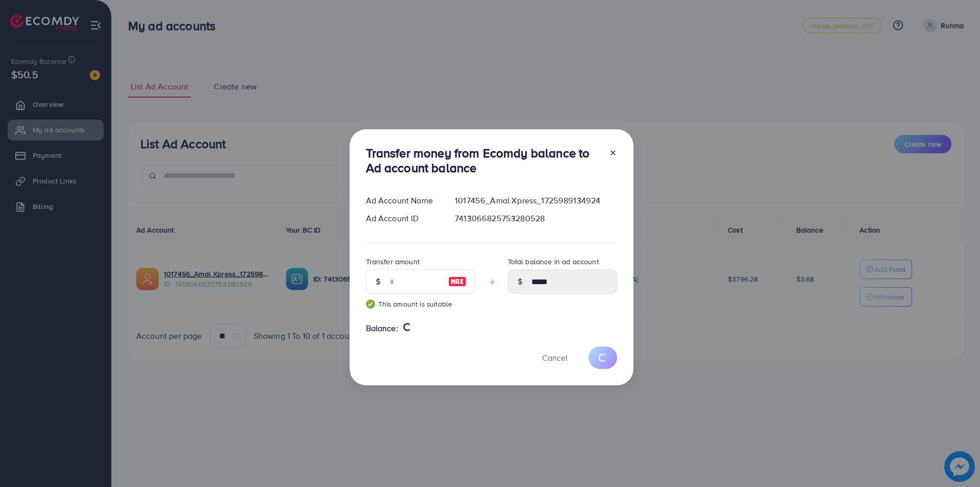  Describe the element at coordinates (382, 328) in the screenshot. I see `span: Balance:` at that location.